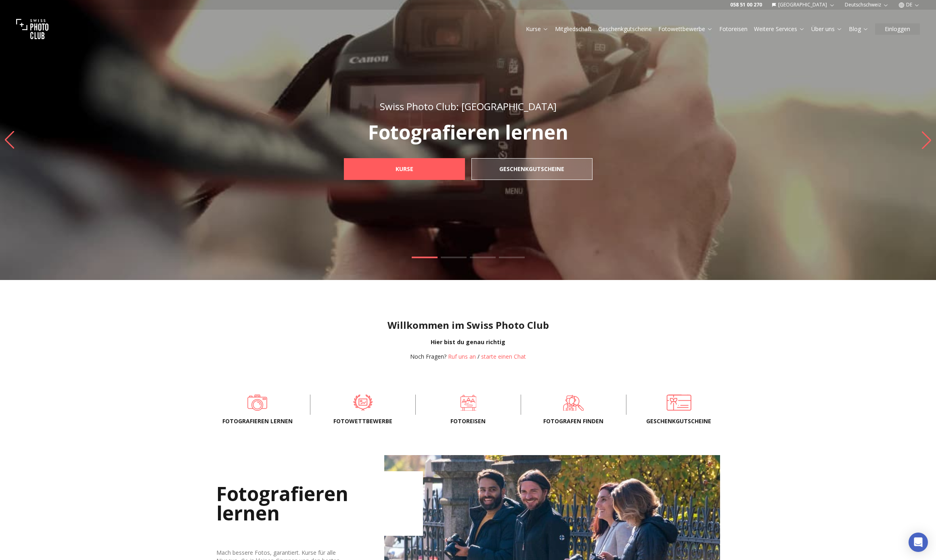 This screenshot has height=560, width=936. I want to click on span: Fotowettbewerbe, so click(363, 421).